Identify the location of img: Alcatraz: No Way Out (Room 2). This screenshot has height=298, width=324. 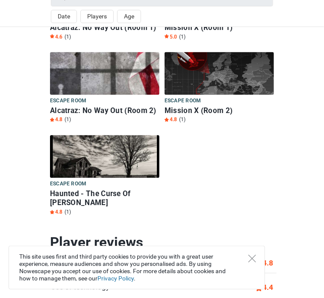
(105, 74).